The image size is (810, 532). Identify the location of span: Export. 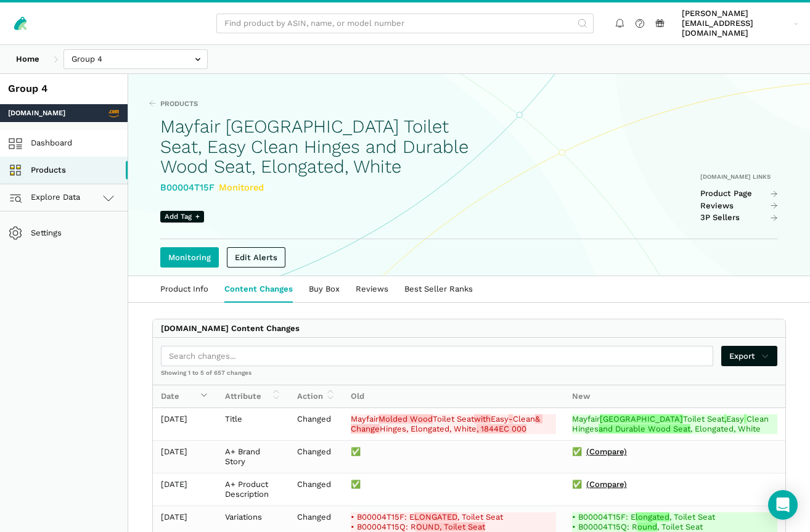
(749, 356).